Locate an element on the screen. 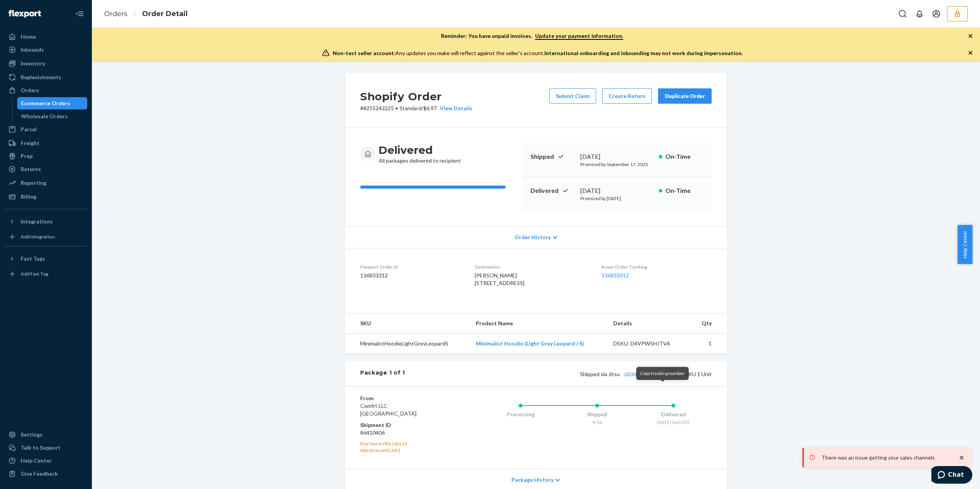 Image resolution: width=980 pixels, height=489 pixels. span: Help Center is located at coordinates (965, 245).